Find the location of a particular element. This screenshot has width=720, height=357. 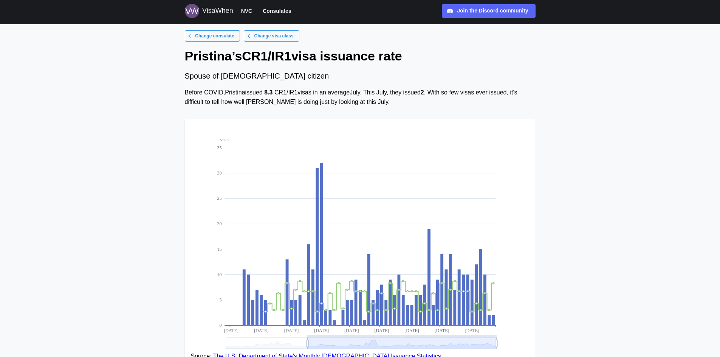

text: 15 is located at coordinates (219, 249).